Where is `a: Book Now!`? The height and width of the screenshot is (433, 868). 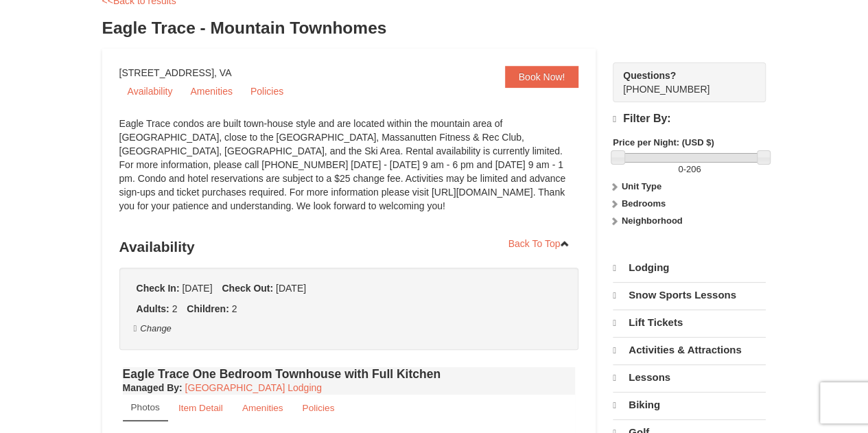
a: Book Now! is located at coordinates (542, 77).